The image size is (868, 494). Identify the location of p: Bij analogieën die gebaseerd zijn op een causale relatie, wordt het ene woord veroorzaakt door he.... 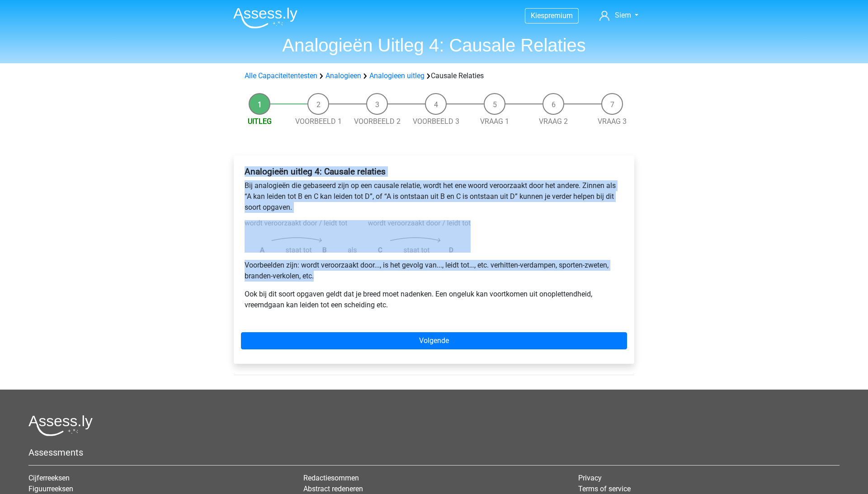
(434, 197).